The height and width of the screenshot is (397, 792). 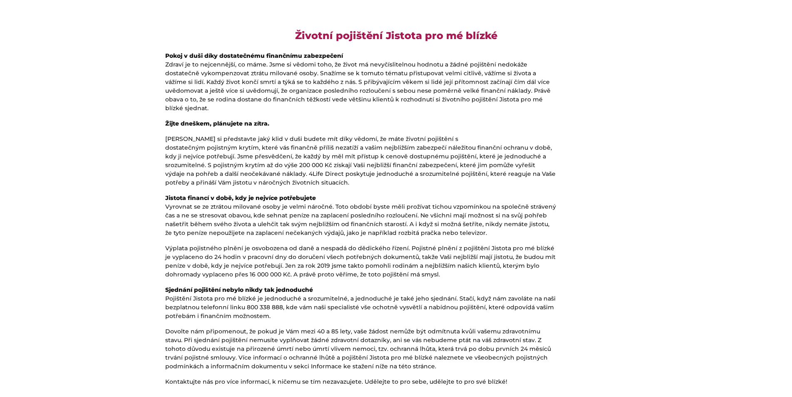 I want to click on strong: Sjednání pojištění nebylo nikdy tak jednoduché, so click(x=239, y=290).